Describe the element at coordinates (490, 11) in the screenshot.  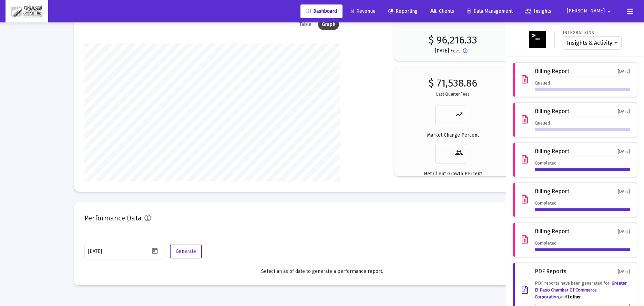
I see `span: Data Management` at that location.